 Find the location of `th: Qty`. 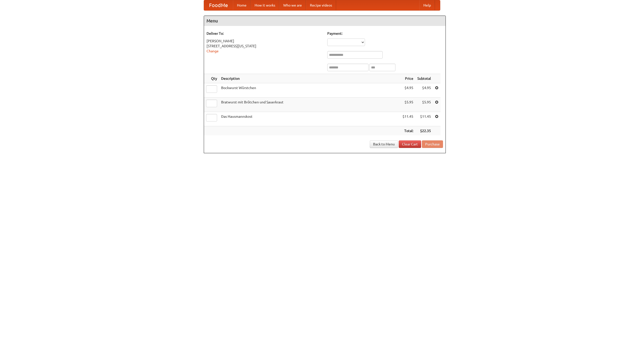

th: Qty is located at coordinates (212, 78).